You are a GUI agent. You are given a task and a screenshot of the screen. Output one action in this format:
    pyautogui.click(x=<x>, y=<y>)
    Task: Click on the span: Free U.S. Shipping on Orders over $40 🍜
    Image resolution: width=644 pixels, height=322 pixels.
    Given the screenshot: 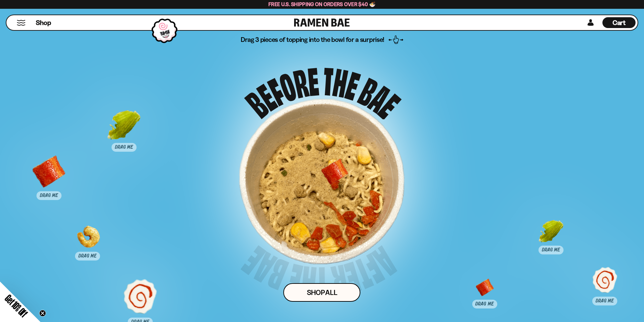 What is the action you would take?
    pyautogui.click(x=322, y=4)
    